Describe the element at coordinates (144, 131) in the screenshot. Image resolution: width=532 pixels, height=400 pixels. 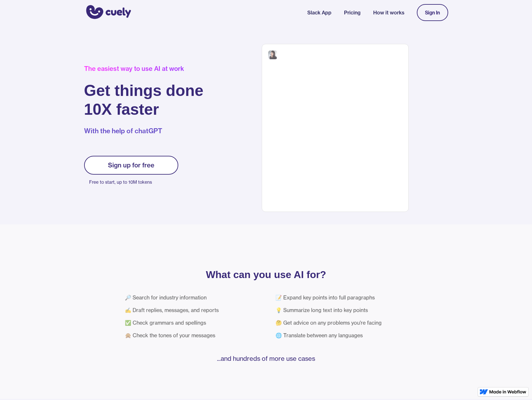
I see `p: With the help of chatGPT` at that location.